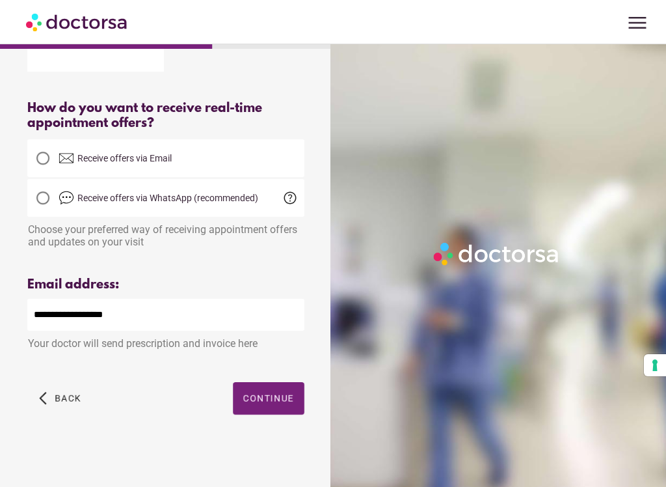  What do you see at coordinates (269, 398) in the screenshot?
I see `button: Continue` at bounding box center [269, 398].